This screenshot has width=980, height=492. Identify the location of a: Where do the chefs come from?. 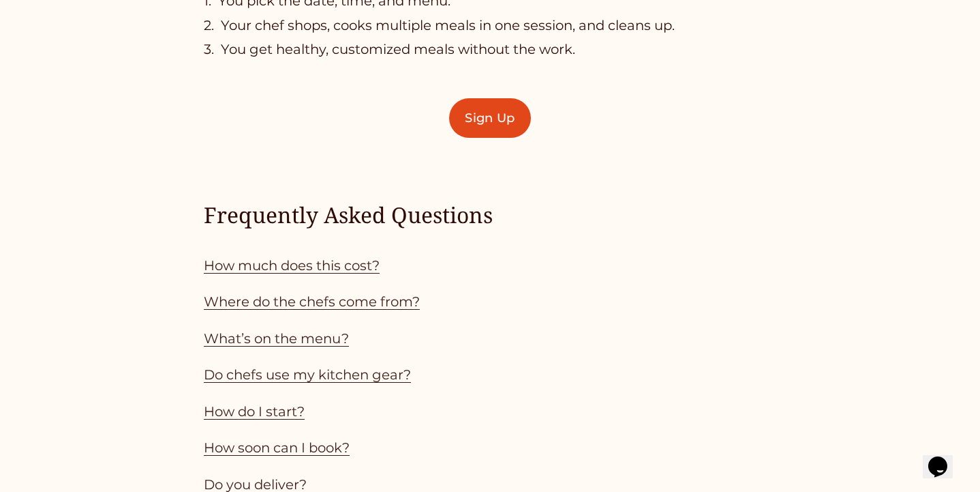
(312, 301).